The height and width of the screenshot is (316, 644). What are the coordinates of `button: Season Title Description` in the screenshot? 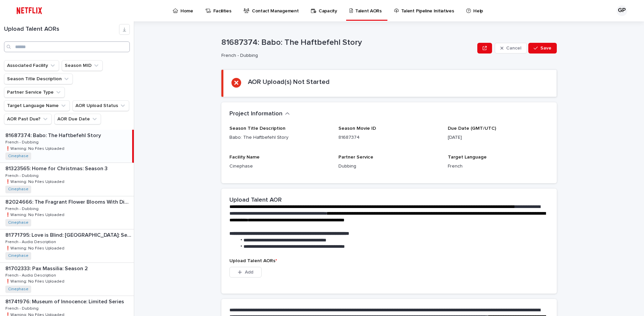 It's located at (39, 79).